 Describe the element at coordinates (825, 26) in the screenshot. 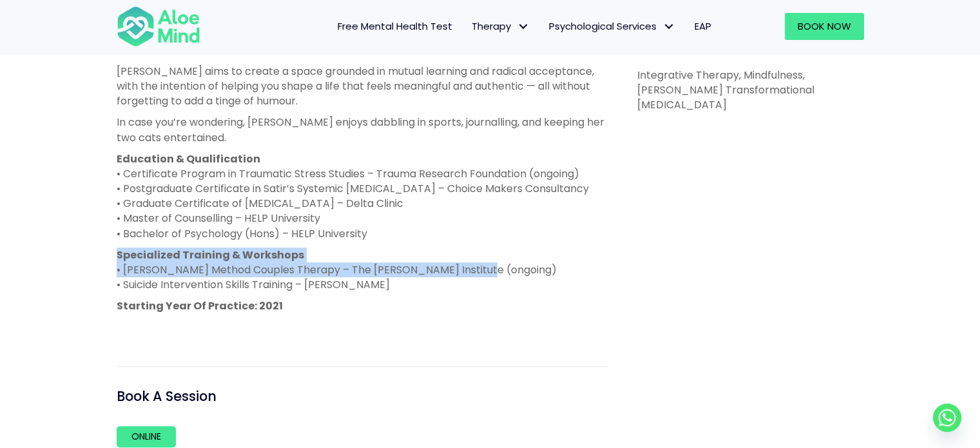

I see `span: Book Now` at that location.